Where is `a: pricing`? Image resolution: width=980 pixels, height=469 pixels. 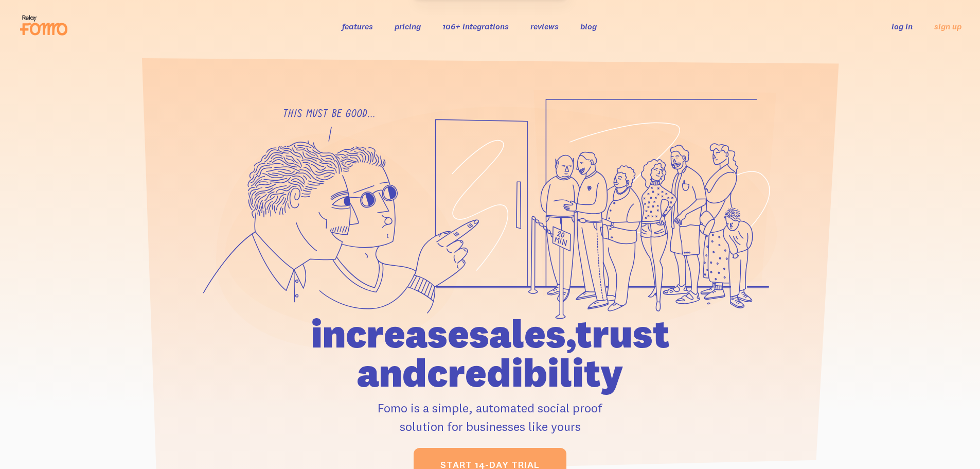
a: pricing is located at coordinates (408, 26).